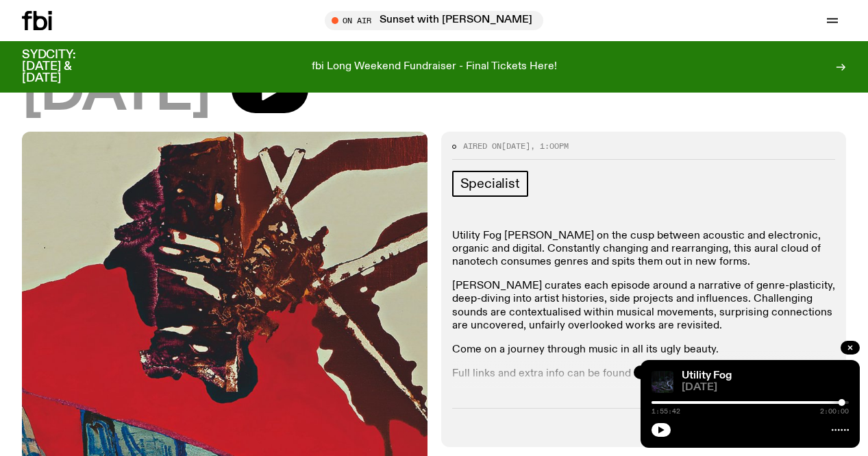 The width and height of the screenshot is (868, 456). Describe the element at coordinates (706, 376) in the screenshot. I see `a: Utility Fog` at that location.